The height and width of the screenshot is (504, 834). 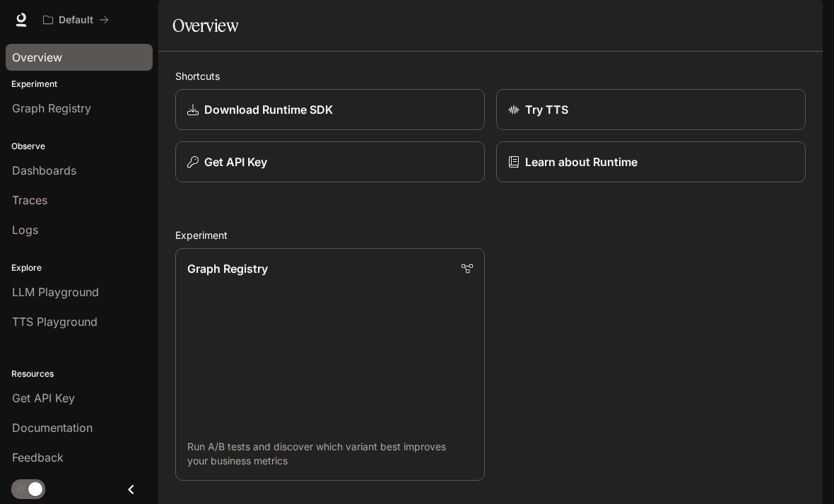 I want to click on h2: Experiment, so click(x=491, y=235).